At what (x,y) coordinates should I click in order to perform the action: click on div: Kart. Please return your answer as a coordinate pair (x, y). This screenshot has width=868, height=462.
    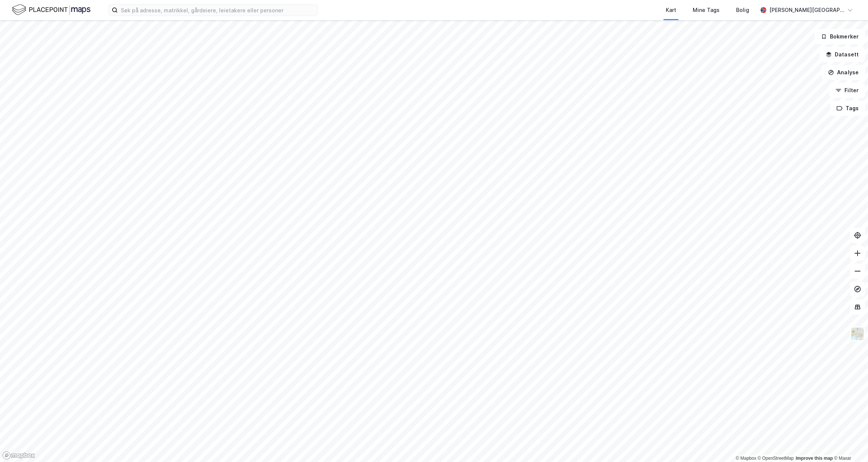
    Looking at the image, I should click on (671, 10).